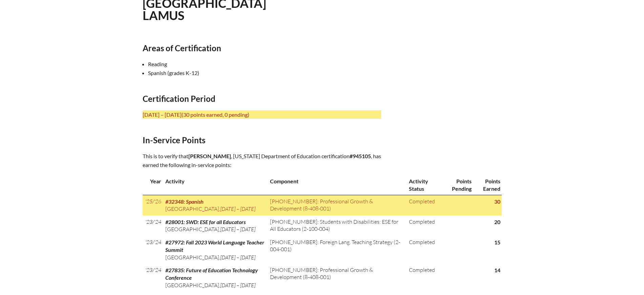  What do you see at coordinates (184, 201) in the screenshot?
I see `span: #32348: Spanish` at bounding box center [184, 201].